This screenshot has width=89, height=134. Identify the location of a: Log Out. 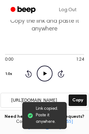
(68, 10).